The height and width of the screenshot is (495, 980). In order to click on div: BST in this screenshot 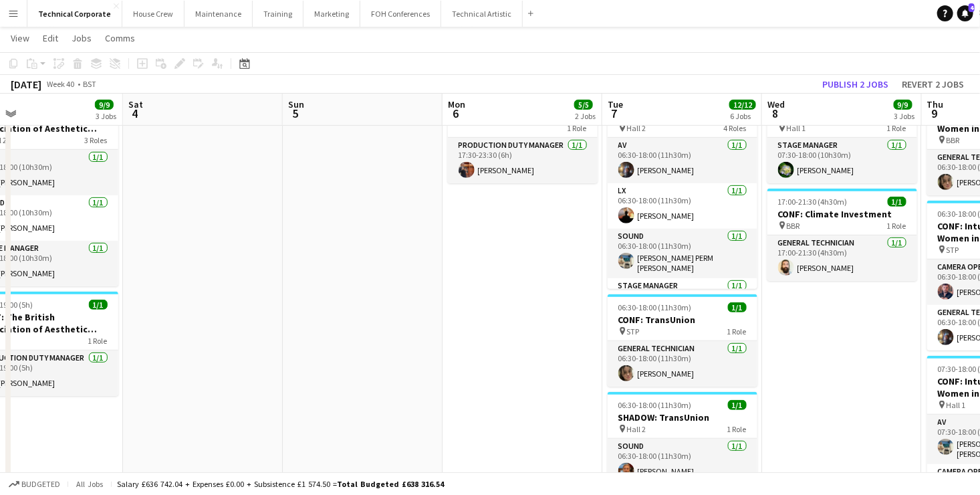, I will do `click(89, 83)`.